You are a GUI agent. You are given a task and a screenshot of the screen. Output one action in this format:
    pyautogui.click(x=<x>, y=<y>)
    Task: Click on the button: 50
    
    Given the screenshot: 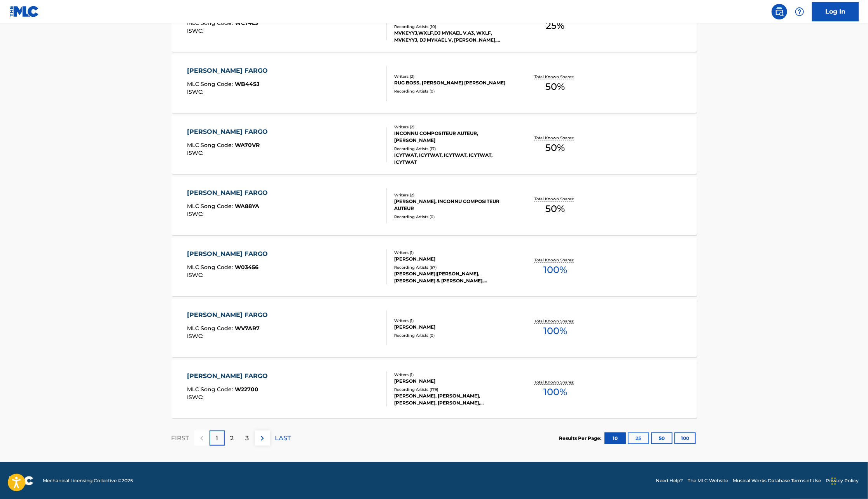 What is the action you would take?
    pyautogui.click(x=662, y=438)
    